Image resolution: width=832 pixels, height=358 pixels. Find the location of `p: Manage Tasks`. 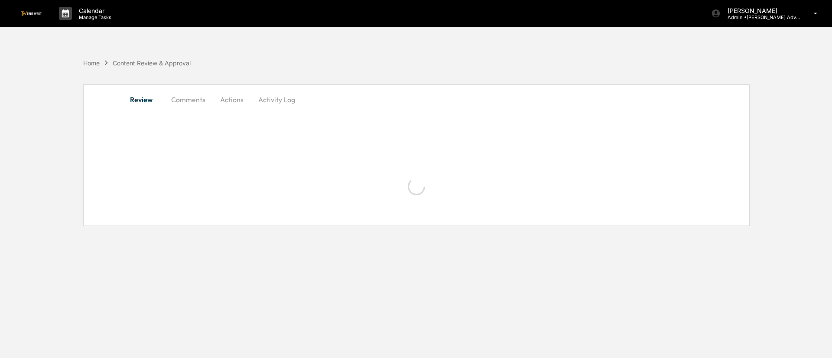

p: Manage Tasks is located at coordinates (94, 17).